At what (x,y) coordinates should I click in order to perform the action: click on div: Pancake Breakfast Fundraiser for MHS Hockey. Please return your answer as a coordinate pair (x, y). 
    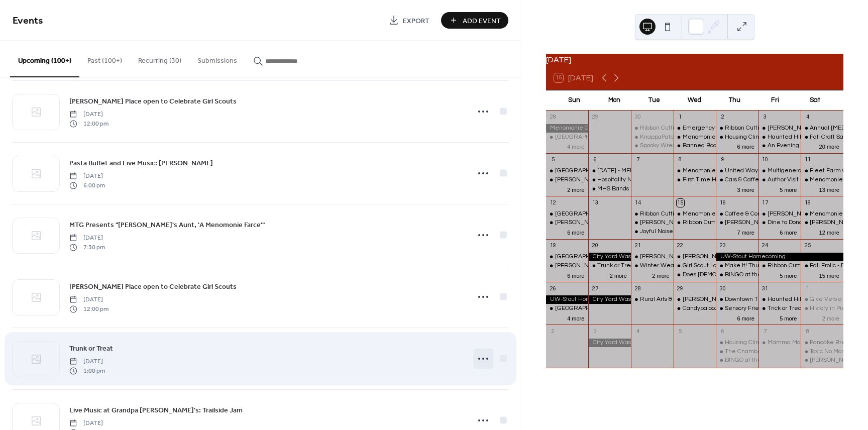
    Looking at the image, I should click on (821, 343).